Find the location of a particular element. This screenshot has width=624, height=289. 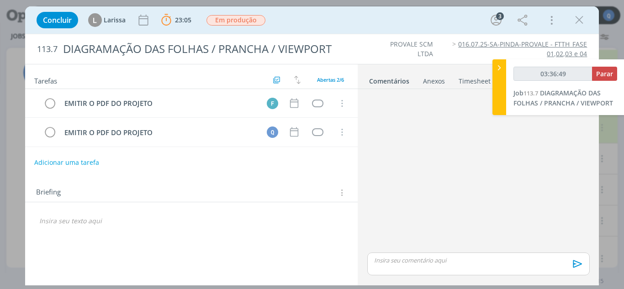

div: L is located at coordinates (95, 20).